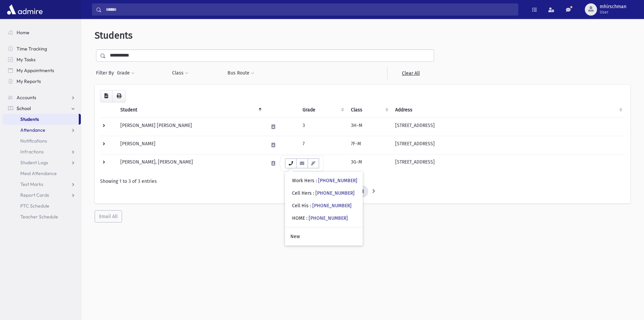  What do you see at coordinates (41, 108) in the screenshot?
I see `a: School` at bounding box center [41, 108].